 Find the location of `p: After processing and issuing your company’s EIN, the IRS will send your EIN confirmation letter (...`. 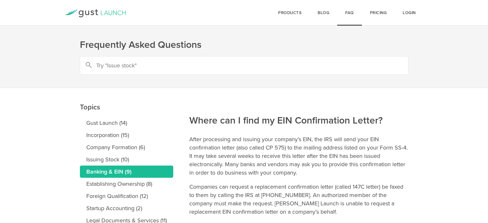

p: After processing and issuing your company’s EIN, the IRS will send your EIN confirmation letter (... is located at coordinates (299, 156).